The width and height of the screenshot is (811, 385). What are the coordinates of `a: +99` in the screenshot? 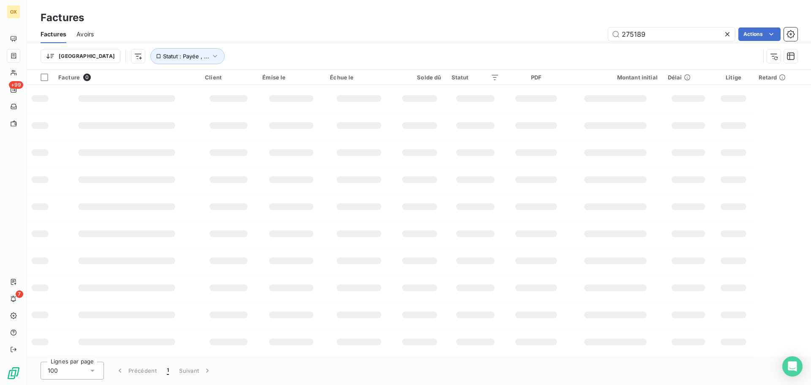 It's located at (13, 90).